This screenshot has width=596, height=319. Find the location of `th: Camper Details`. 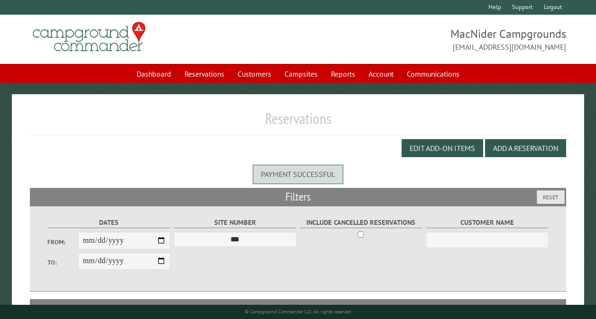

th: Camper Details is located at coordinates (235, 308).